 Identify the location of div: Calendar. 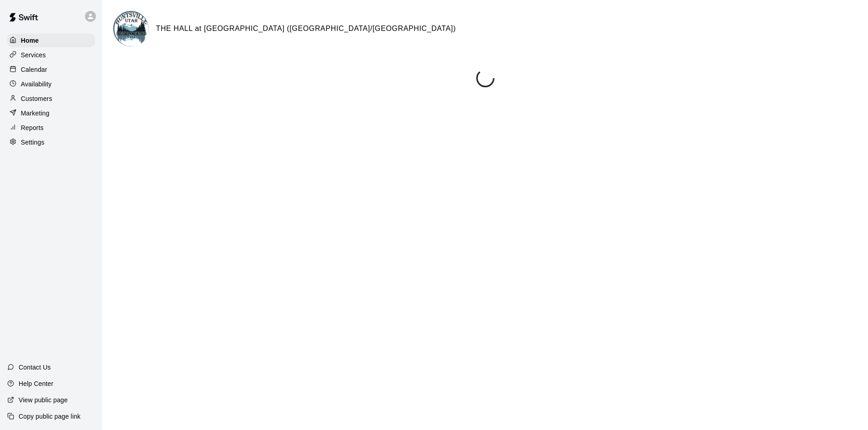
(51, 69).